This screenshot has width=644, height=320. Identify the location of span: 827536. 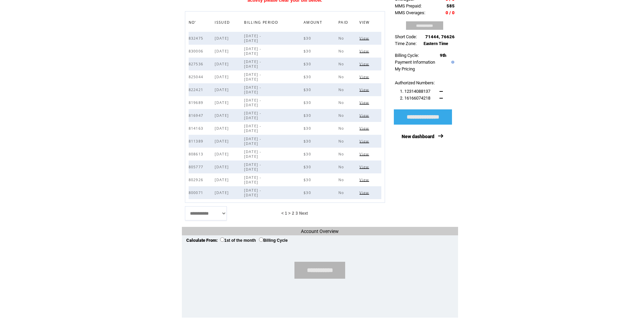
(197, 64).